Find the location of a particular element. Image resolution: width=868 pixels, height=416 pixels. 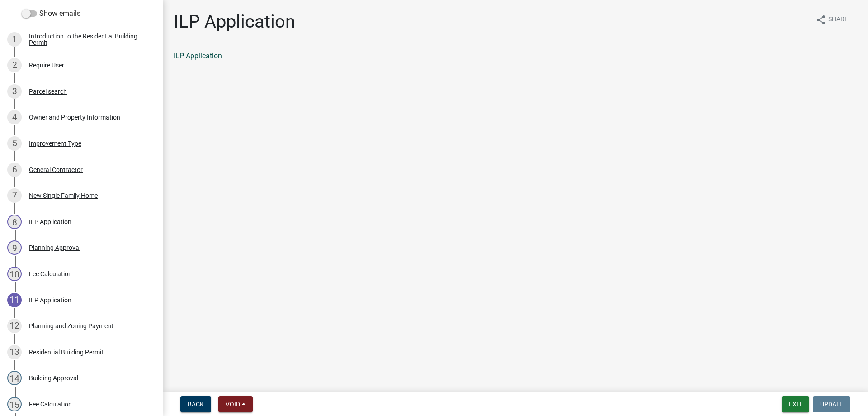

div: Require User is located at coordinates (47, 65).